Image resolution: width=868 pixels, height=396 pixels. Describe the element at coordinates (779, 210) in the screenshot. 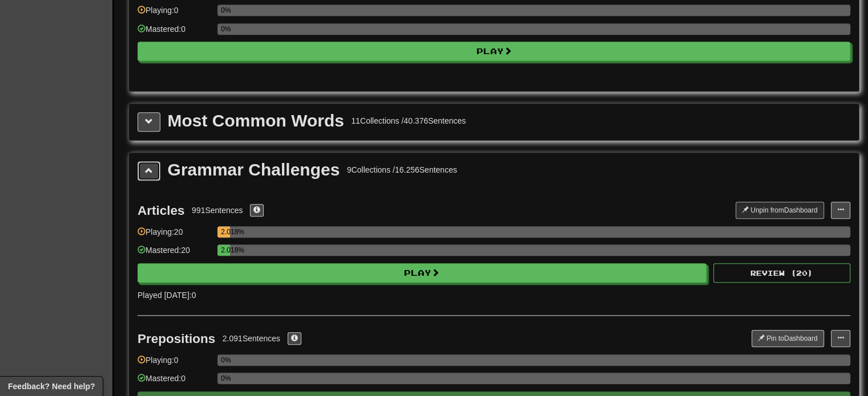

I see `button: Unpin fromDashboard` at that location.